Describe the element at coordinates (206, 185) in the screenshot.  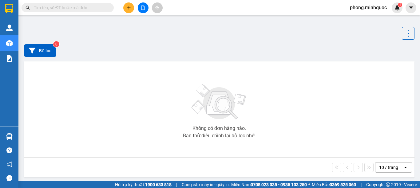
I see `span: Cung cấp máy in - giấy in:` at that location.